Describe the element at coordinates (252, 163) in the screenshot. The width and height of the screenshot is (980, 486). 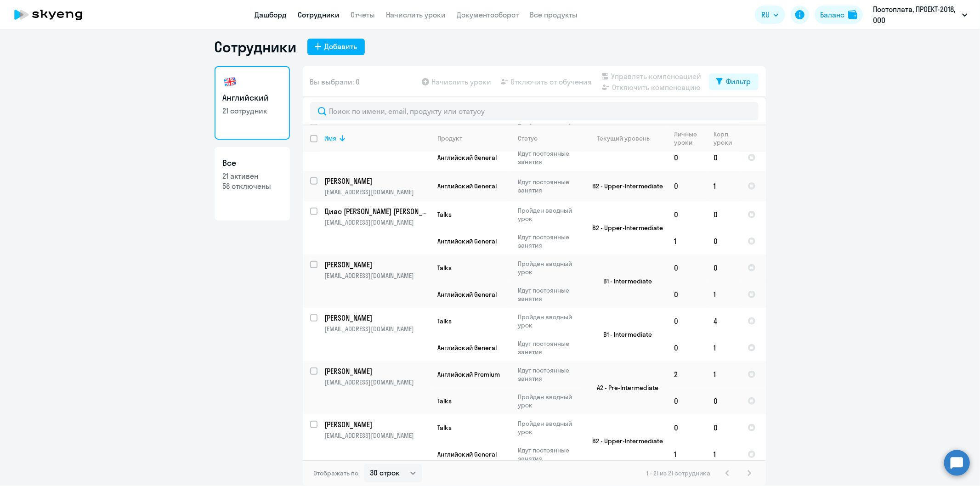
I see `h3: Все` at that location.